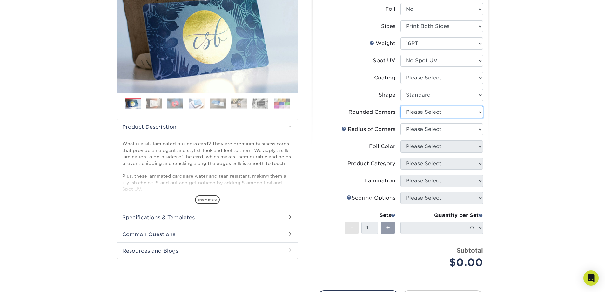 The image size is (605, 292). Describe the element at coordinates (133, 104) in the screenshot. I see `img: Business Cards 01` at that location.